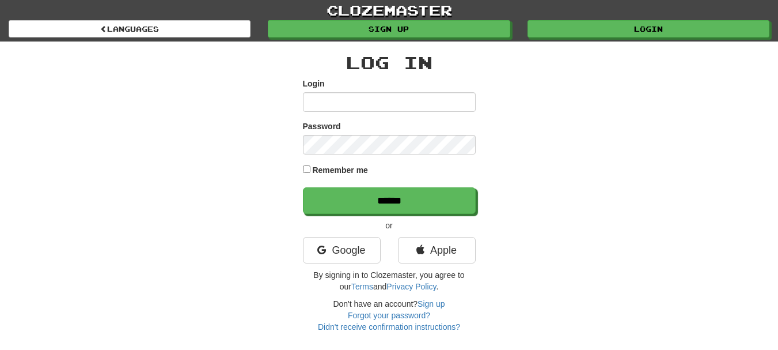  Describe the element at coordinates (130, 29) in the screenshot. I see `a: Languages` at that location.